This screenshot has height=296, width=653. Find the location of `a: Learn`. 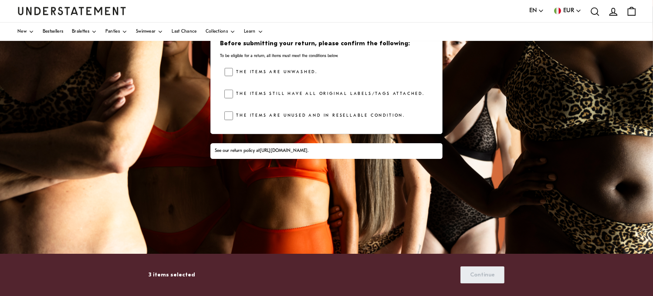

a: Learn is located at coordinates (254, 32).